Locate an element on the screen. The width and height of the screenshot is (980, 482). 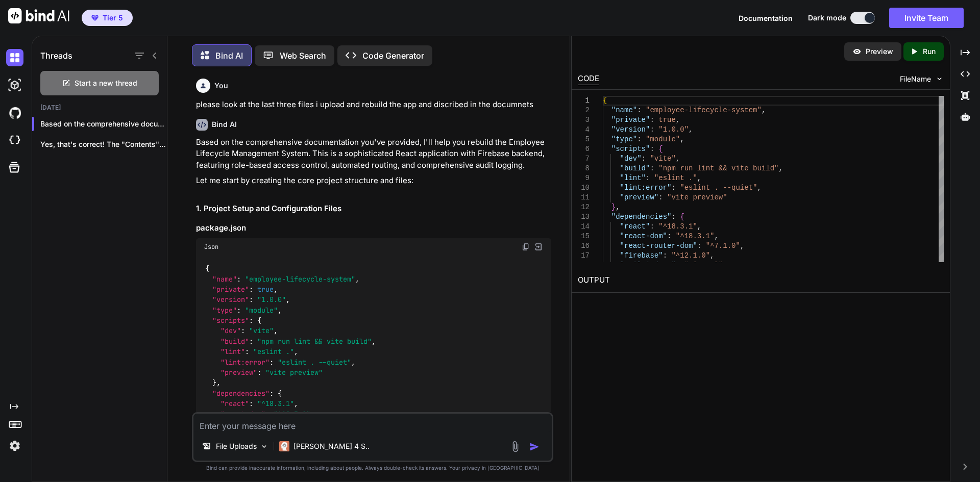
span: "dev" is located at coordinates (630, 158).